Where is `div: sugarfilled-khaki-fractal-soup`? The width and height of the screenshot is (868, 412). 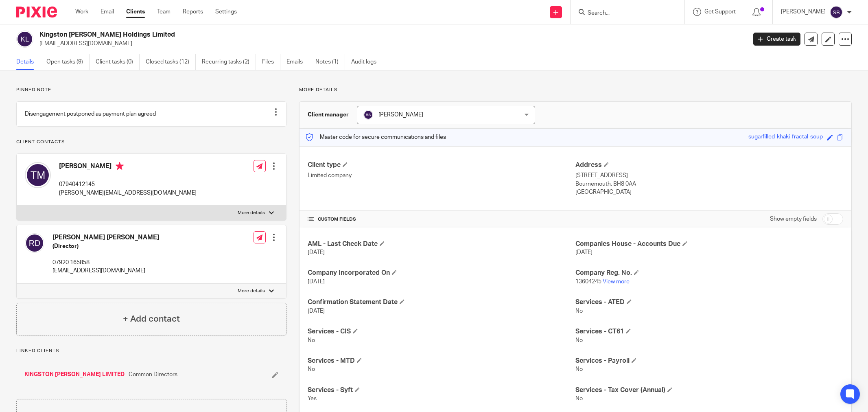 div: sugarfilled-khaki-fractal-soup is located at coordinates (786, 137).